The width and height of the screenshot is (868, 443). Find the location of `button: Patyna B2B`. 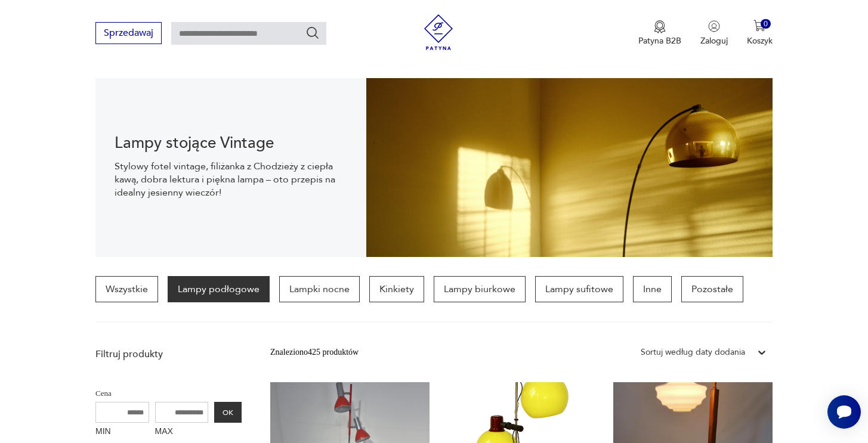

button: Patyna B2B is located at coordinates (660, 33).